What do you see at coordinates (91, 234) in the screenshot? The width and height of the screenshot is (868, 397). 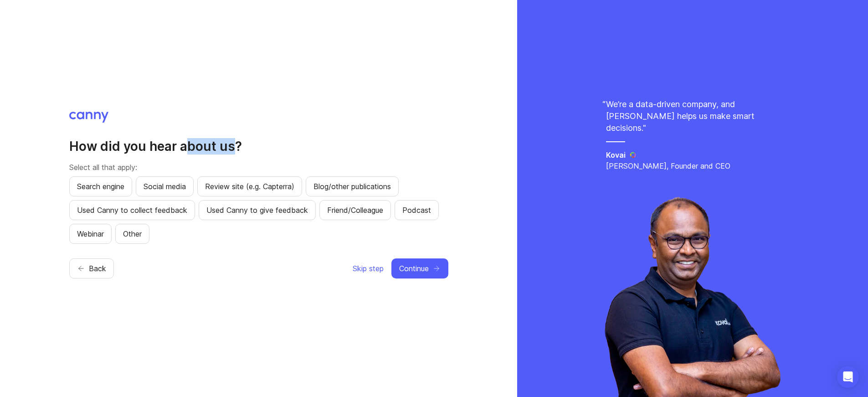 I see `button: Webinar` at bounding box center [91, 234].